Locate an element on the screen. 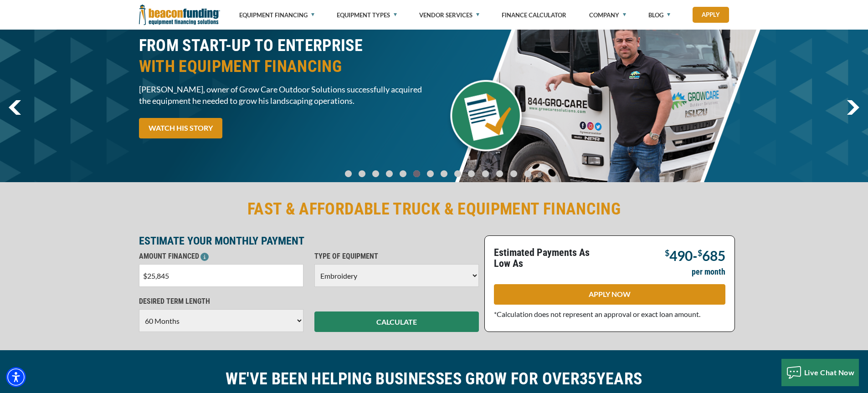 Image resolution: width=868 pixels, height=393 pixels. a: Go To Slide 8 is located at coordinates (458, 173).